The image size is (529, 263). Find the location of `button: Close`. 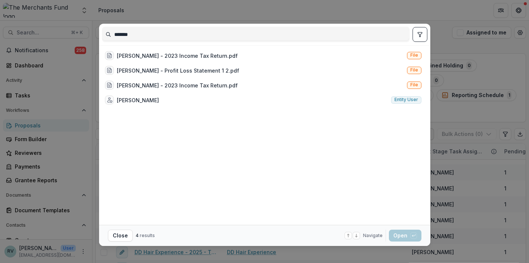

button: Close is located at coordinates (120, 235).